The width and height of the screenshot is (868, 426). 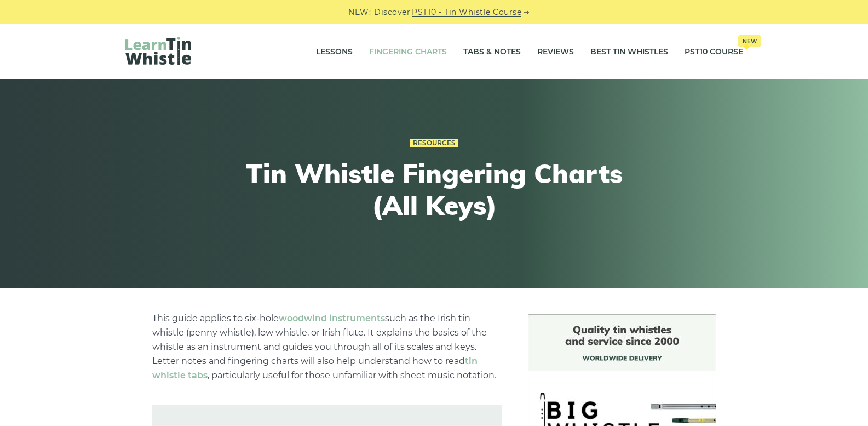 What do you see at coordinates (434, 143) in the screenshot?
I see `a: Resources` at bounding box center [434, 143].